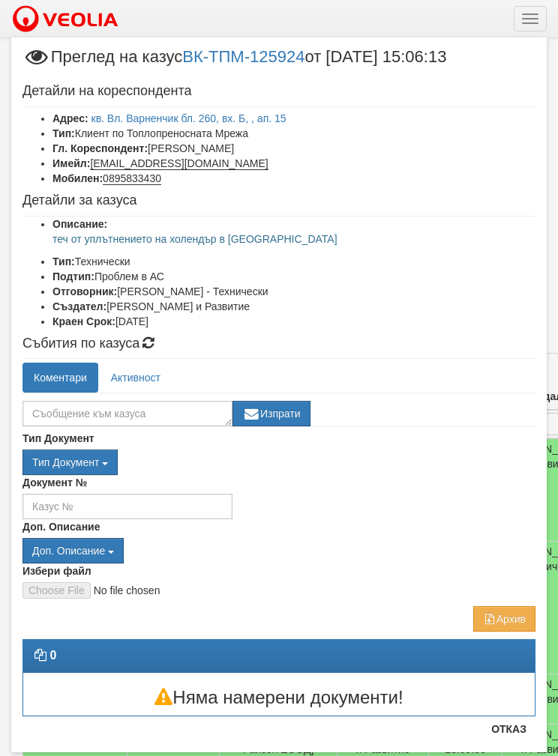 The height and width of the screenshot is (756, 558). I want to click on a: ВК-ТПМ-125924, so click(243, 56).